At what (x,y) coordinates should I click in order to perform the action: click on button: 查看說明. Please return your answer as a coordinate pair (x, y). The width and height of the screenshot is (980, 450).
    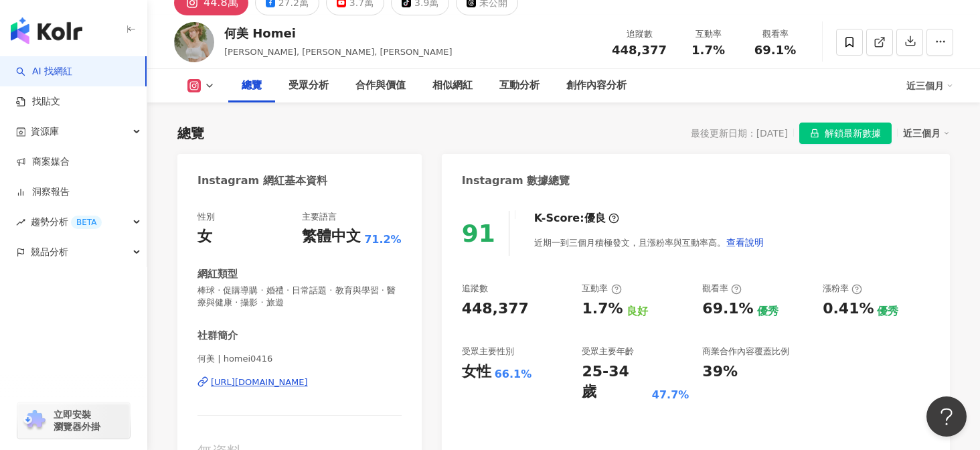
    Looking at the image, I should click on (745, 243).